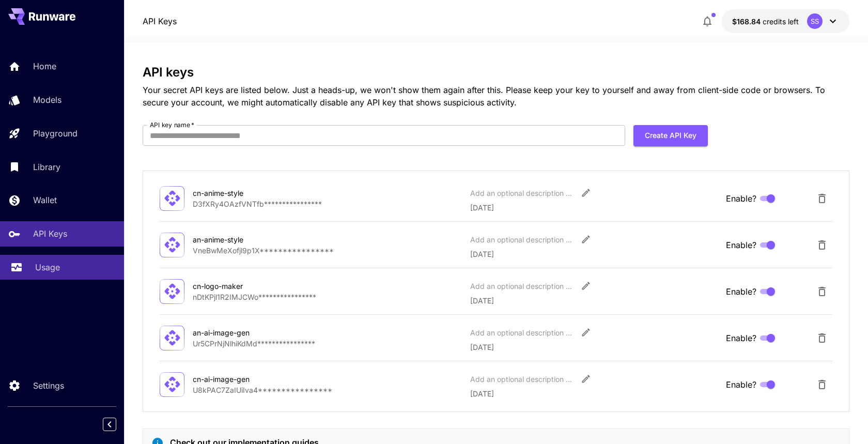  I want to click on p: Settings, so click(48, 386).